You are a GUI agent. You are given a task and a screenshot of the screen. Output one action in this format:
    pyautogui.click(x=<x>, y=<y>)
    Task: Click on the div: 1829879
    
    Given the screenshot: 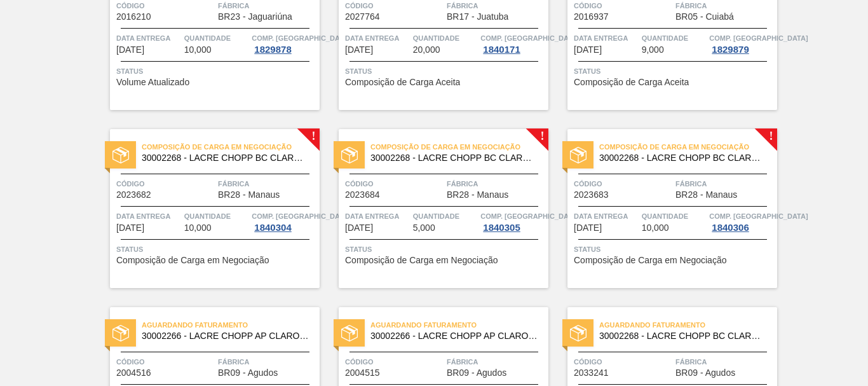 What is the action you would take?
    pyautogui.click(x=730, y=50)
    